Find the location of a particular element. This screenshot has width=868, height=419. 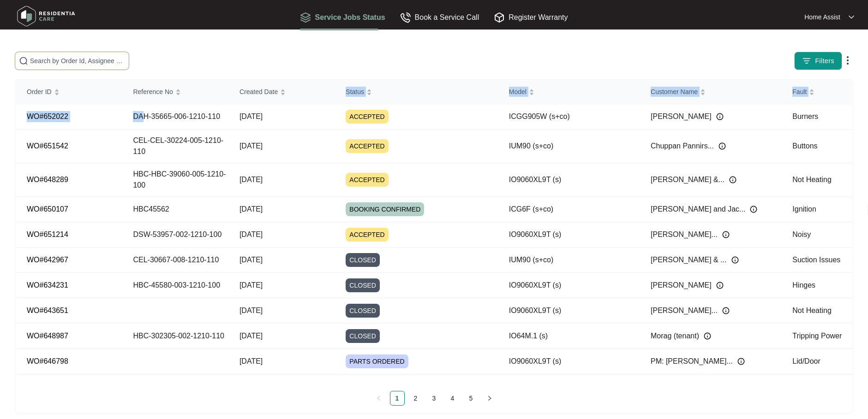

span: Status is located at coordinates (355, 92).